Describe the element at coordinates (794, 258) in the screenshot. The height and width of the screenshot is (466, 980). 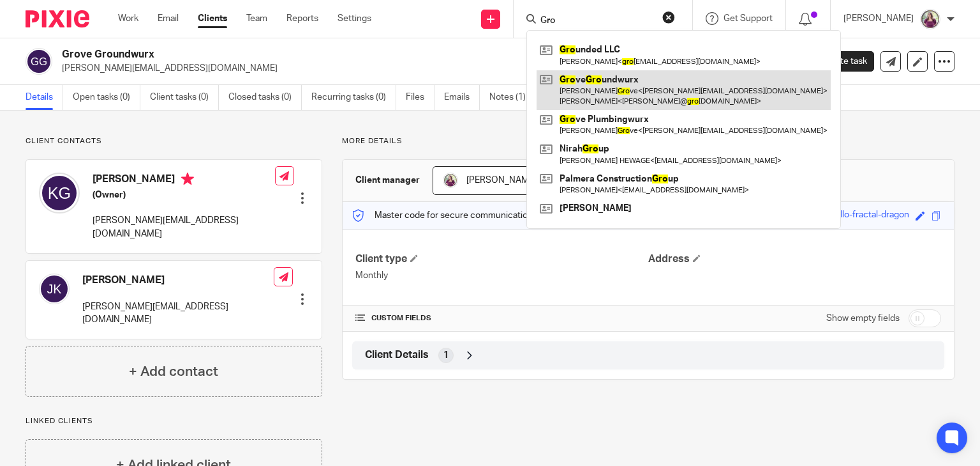
I see `h4: Address` at that location.